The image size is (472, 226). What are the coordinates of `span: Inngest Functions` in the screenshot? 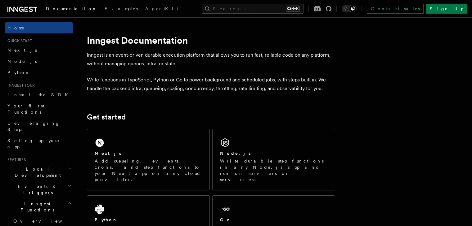 It's located at (36, 207).